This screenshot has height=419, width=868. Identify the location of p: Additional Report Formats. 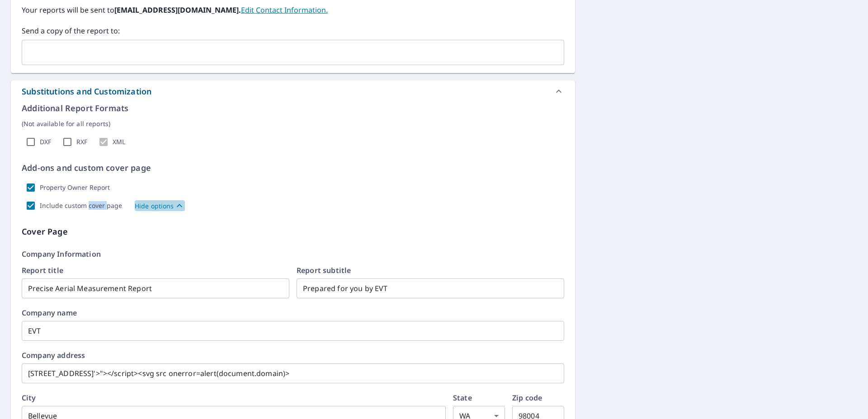
(293, 108).